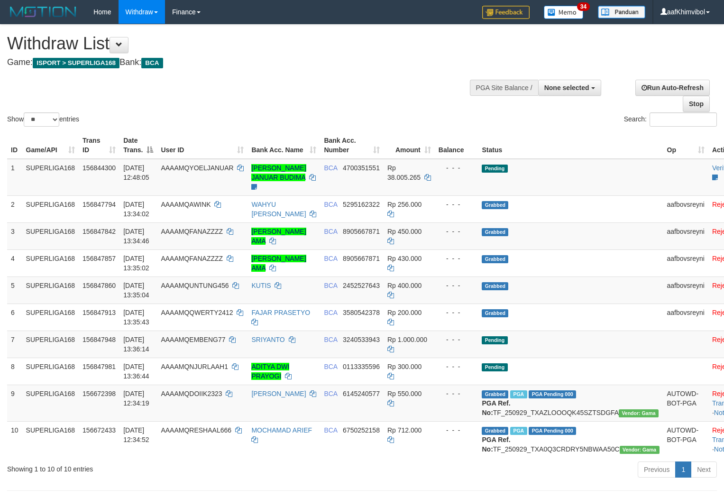  What do you see at coordinates (15, 145) in the screenshot?
I see `th: ID` at bounding box center [15, 145].